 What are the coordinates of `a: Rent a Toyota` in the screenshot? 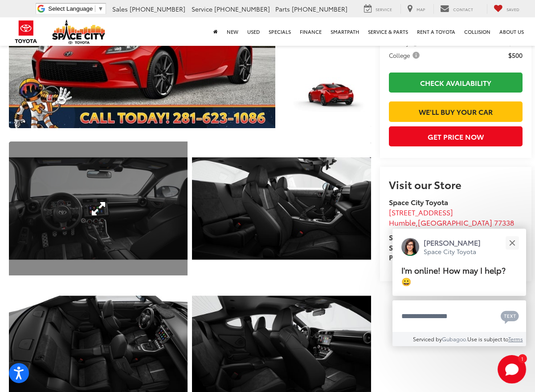 It's located at (436, 31).